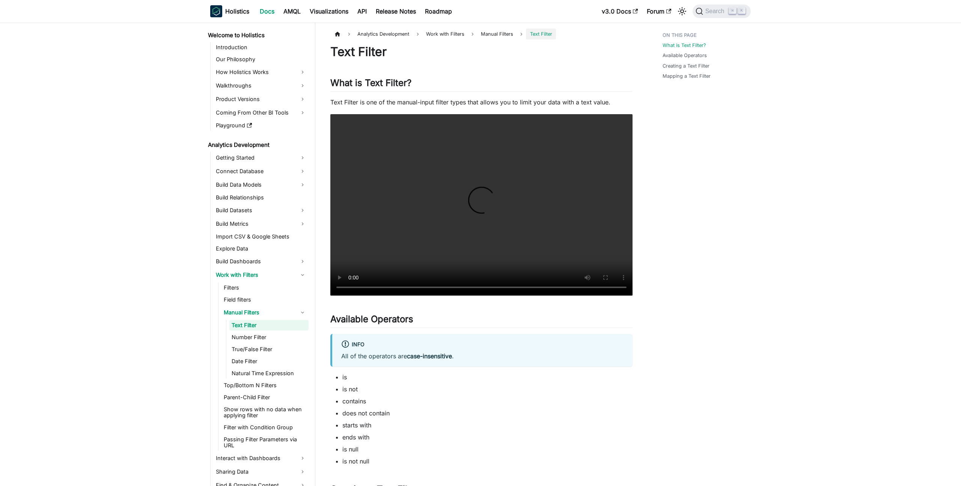  Describe the element at coordinates (684, 55) in the screenshot. I see `a: Available Operators` at that location.